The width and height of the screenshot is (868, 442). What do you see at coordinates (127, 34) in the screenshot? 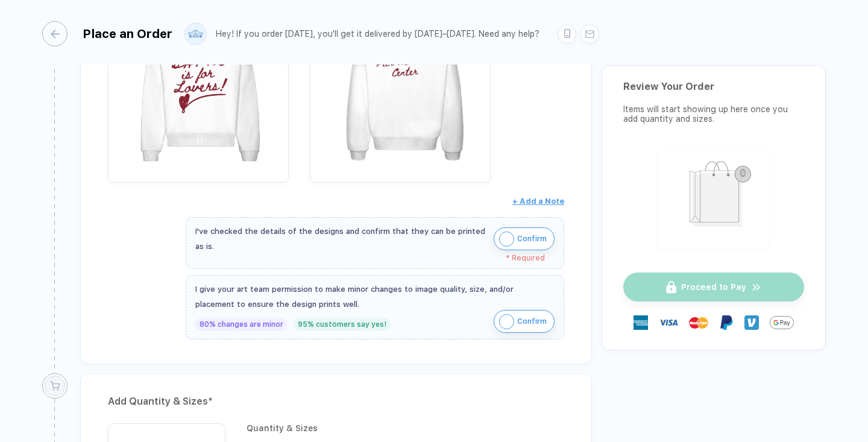
I see `div: Place an Order` at bounding box center [127, 34].